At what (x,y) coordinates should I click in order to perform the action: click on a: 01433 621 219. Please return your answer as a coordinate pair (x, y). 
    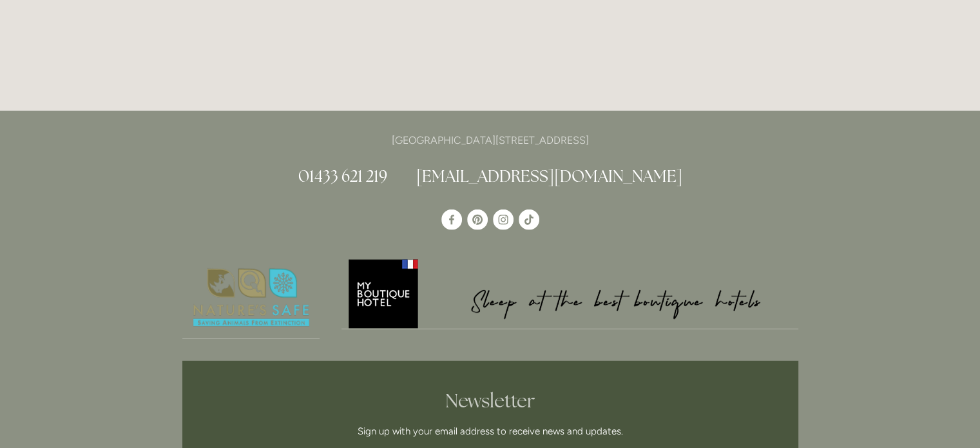
    Looking at the image, I should click on (343, 176).